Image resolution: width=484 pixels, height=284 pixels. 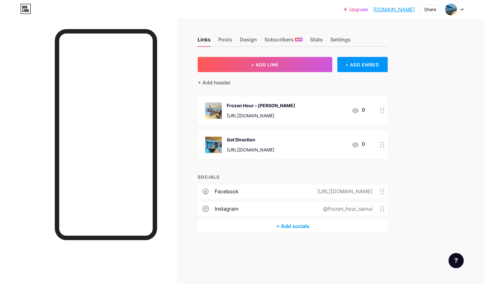 I want to click on div: Subscribers, so click(x=283, y=41).